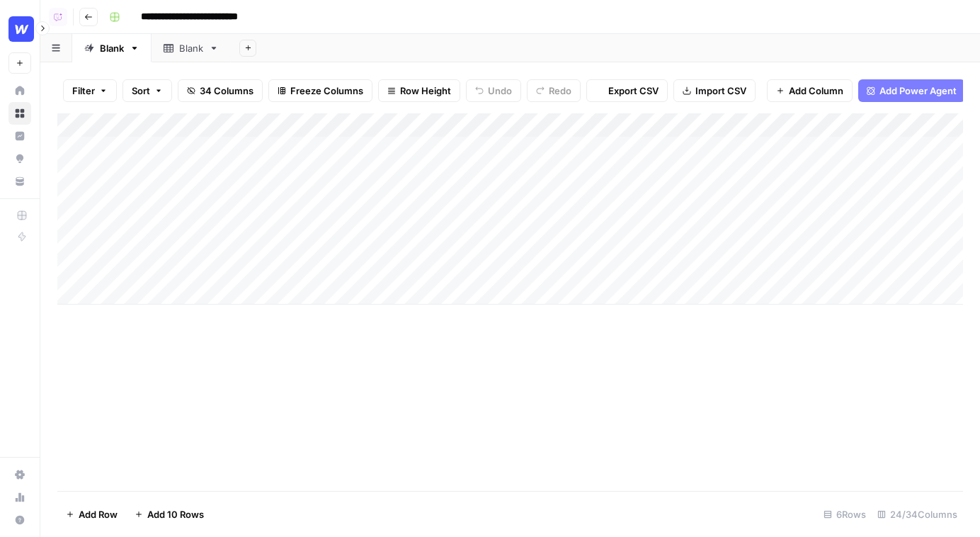  What do you see at coordinates (809, 91) in the screenshot?
I see `button: Add Column` at bounding box center [809, 91].